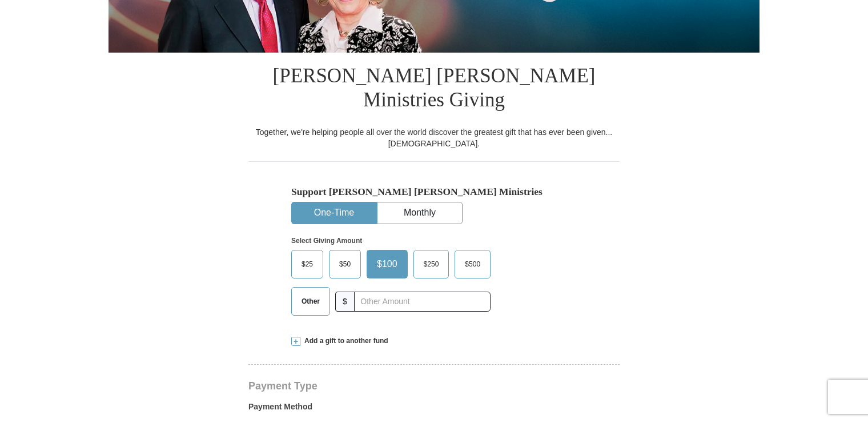 This screenshot has width=868, height=422. I want to click on button: One-Time, so click(334, 213).